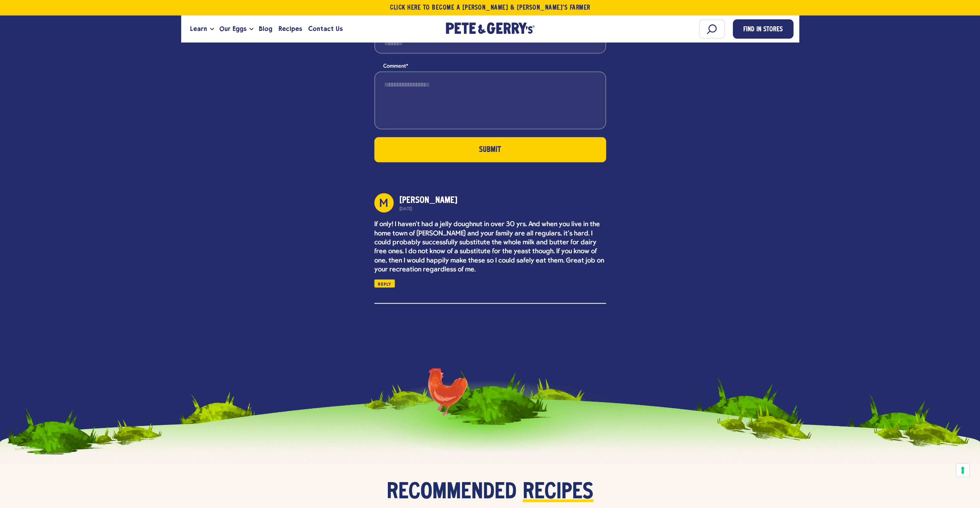 This screenshot has width=980, height=508. What do you see at coordinates (384, 283) in the screenshot?
I see `button: Reply` at bounding box center [384, 283].